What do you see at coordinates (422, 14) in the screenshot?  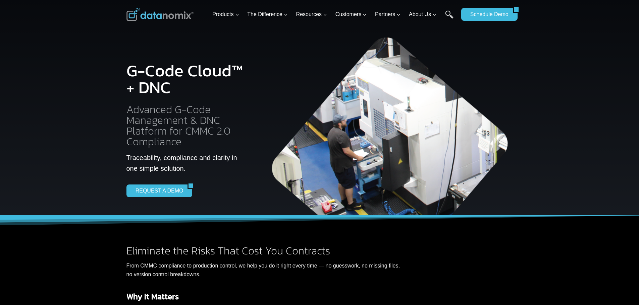 I see `span: About Us` at bounding box center [422, 14].